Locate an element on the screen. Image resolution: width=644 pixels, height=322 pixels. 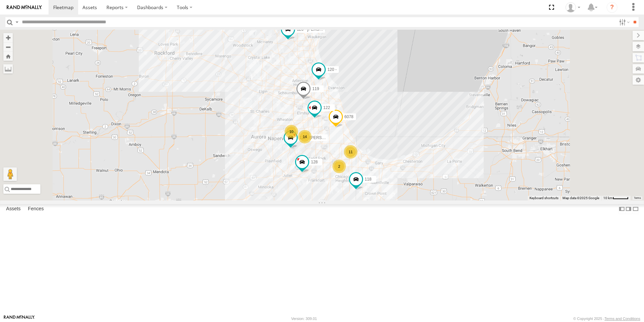
label: Fences is located at coordinates (36, 209).